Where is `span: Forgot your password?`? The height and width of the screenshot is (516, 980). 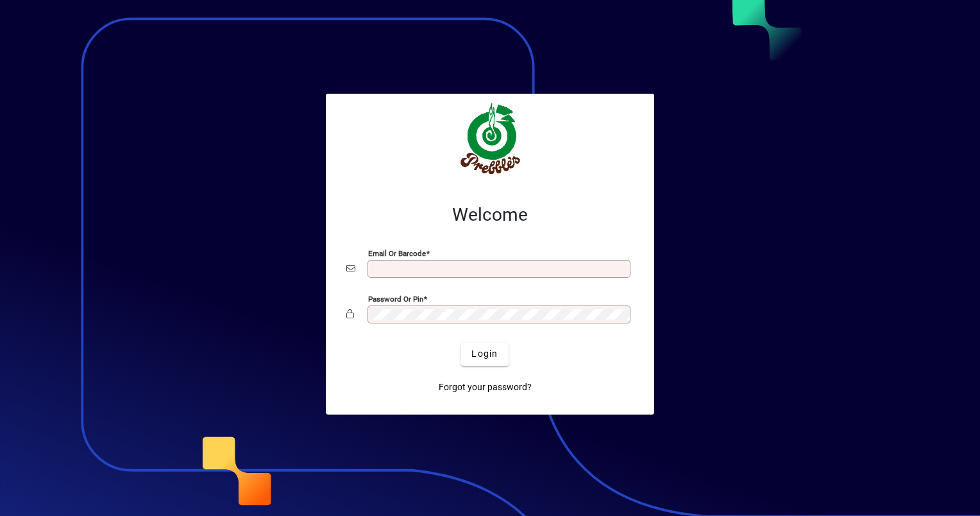 span: Forgot your password? is located at coordinates (485, 387).